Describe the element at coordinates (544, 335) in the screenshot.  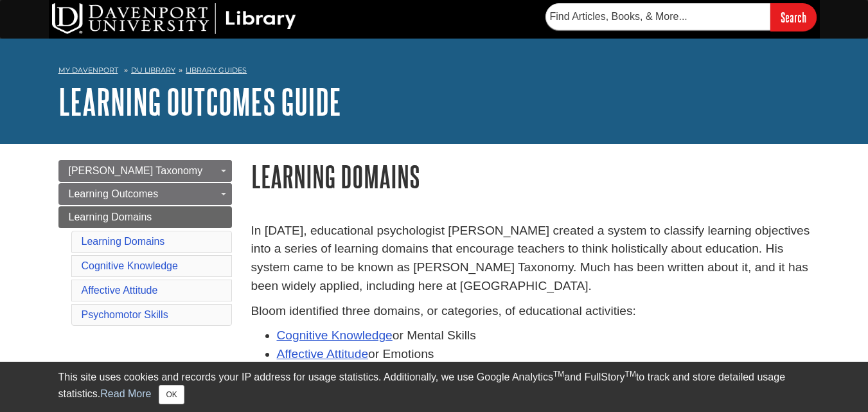
I see `li: or Mental Skills` at that location.